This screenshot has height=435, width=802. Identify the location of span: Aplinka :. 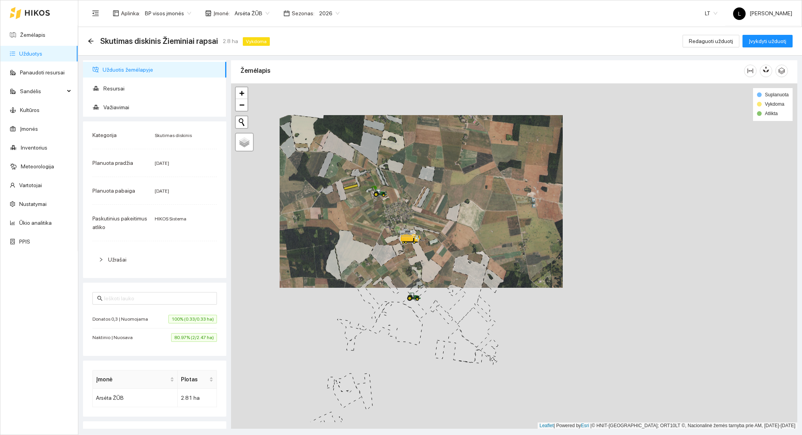
(130, 13).